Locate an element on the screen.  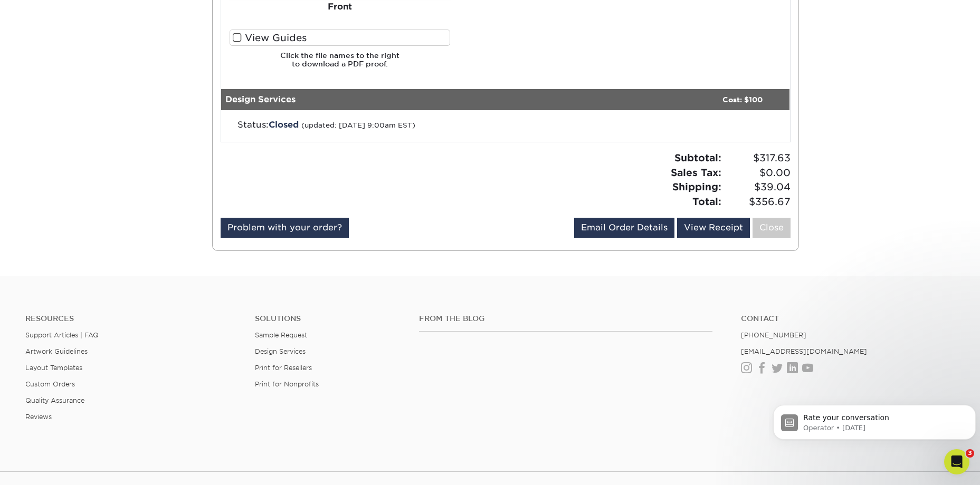
a: View Receipt is located at coordinates (714, 228).